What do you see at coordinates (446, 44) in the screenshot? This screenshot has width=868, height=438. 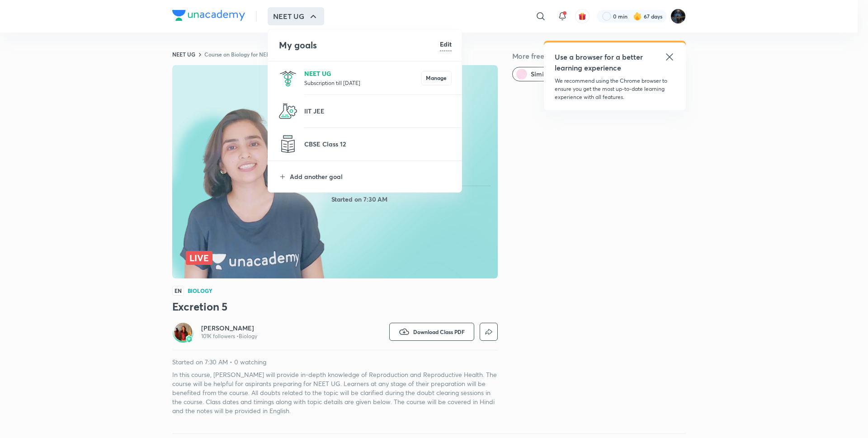 I see `h6: Edit` at bounding box center [446, 44].